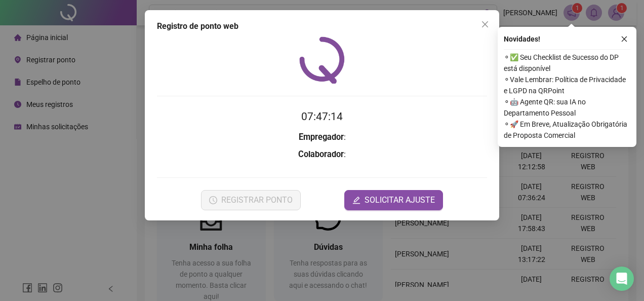 The width and height of the screenshot is (644, 301). I want to click on span: ⚬ Vale Lembrar: Política de Privacidade e LGPD na QRPoint, so click(568, 85).